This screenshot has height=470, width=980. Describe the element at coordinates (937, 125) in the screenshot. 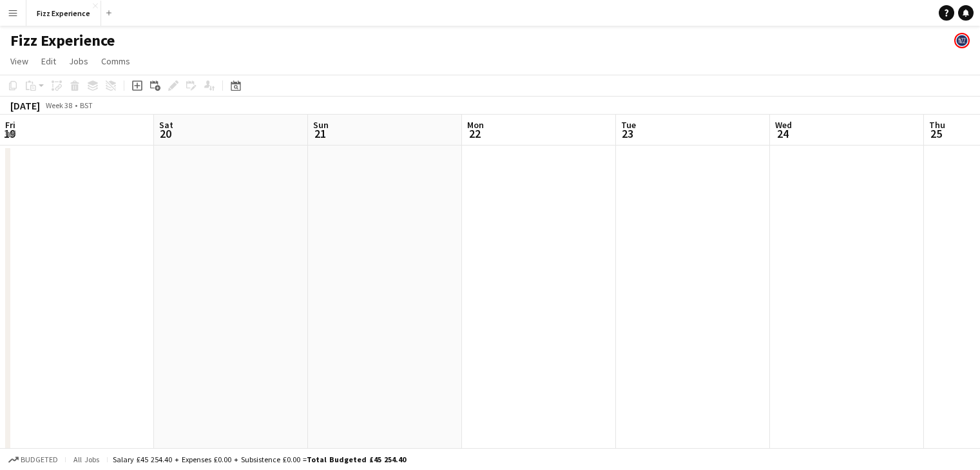

I see `span: Thu` at that location.